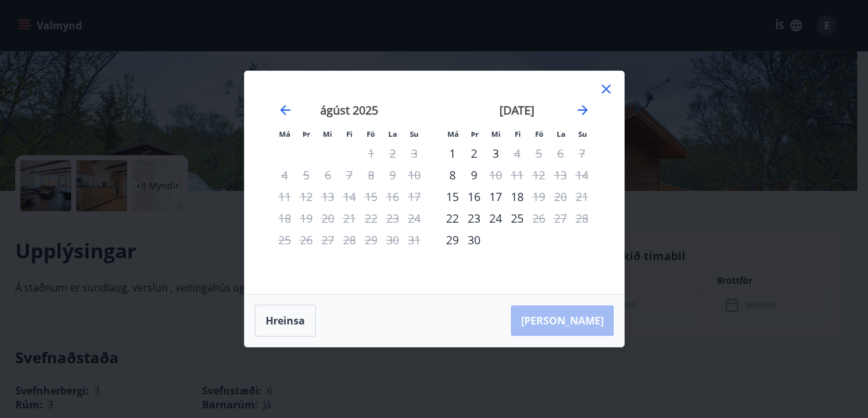 This screenshot has width=868, height=418. Describe the element at coordinates (582, 153) in the screenshot. I see `td: Not available. sunnudagur, 7. september 2025` at that location.